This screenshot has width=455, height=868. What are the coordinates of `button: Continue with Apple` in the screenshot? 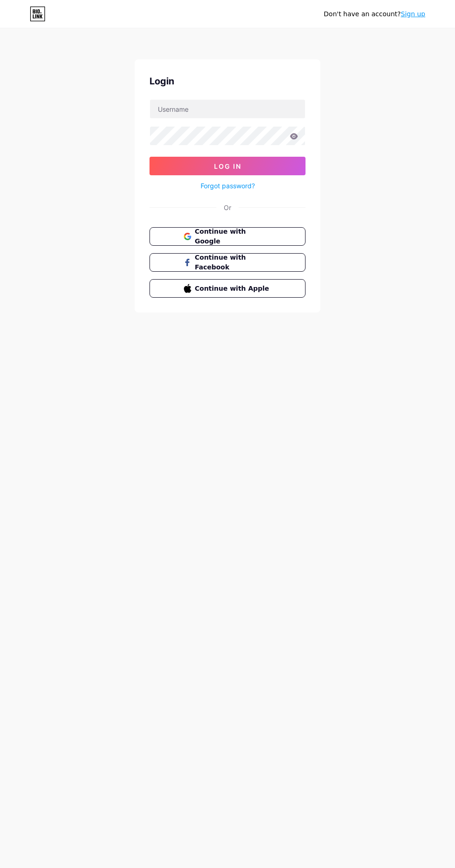 It's located at (228, 288).